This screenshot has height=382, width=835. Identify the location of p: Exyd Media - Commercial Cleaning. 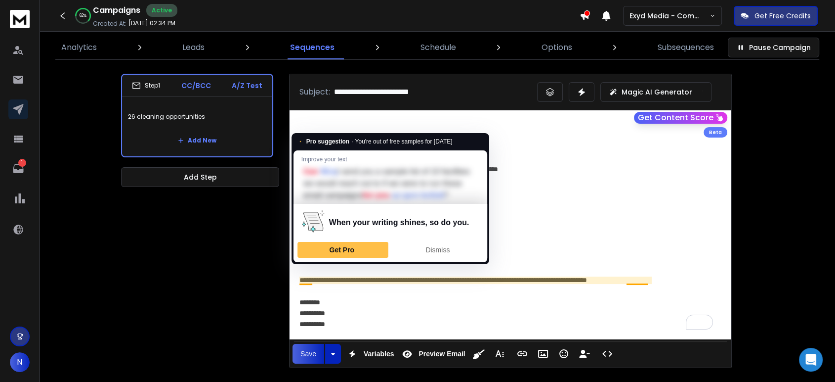
(670, 16).